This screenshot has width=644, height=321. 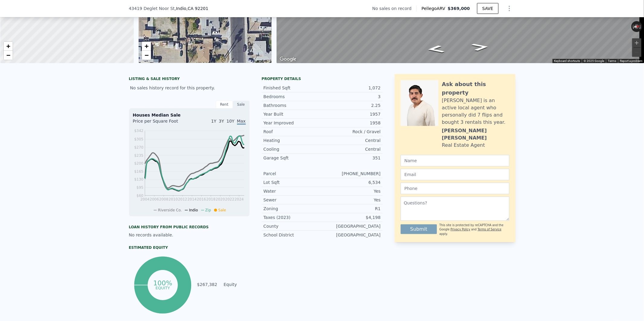 What do you see at coordinates (138, 171) in the screenshot?
I see `tspan: $165` at bounding box center [138, 171].